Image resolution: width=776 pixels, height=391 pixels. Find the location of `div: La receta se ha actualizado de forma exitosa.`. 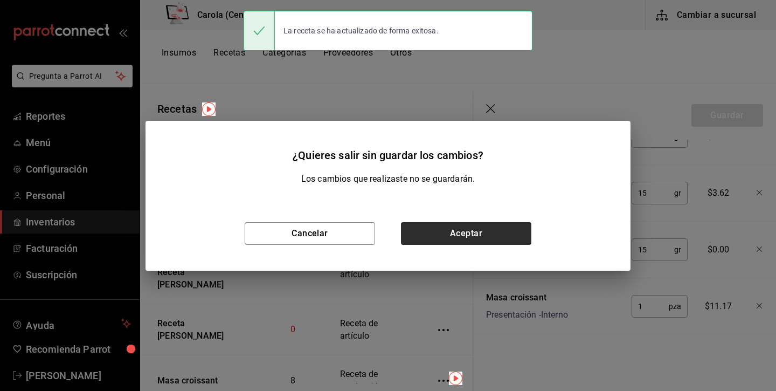

div: La receta se ha actualizado de forma exitosa. is located at coordinates (361, 31).